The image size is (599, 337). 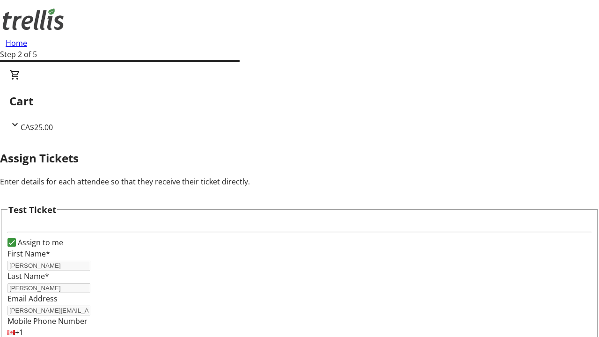 What do you see at coordinates (28, 276) in the screenshot?
I see `label: Last Name*` at bounding box center [28, 276].